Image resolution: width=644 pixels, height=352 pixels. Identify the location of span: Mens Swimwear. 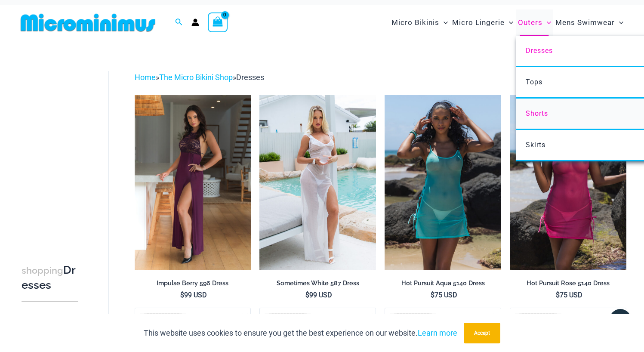
(585, 22).